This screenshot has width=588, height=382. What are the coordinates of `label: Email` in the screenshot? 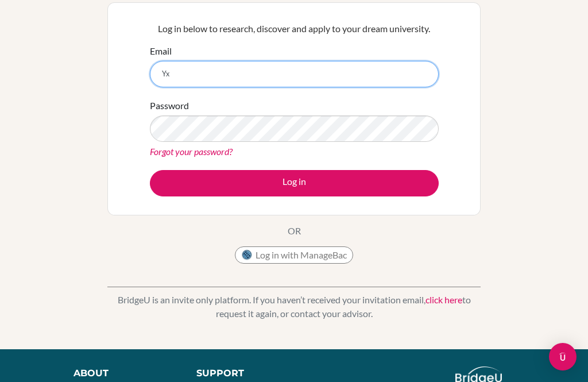 It's located at (161, 51).